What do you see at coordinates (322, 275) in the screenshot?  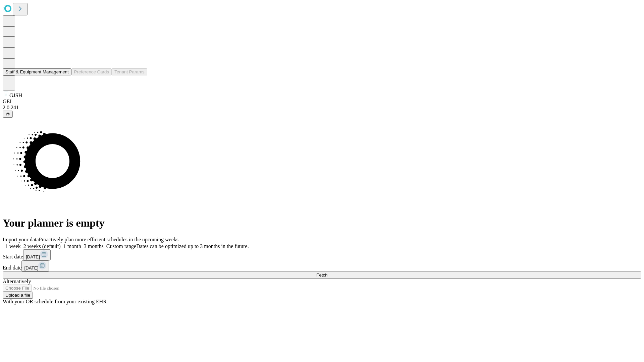 I see `span: Fetch` at bounding box center [322, 275].